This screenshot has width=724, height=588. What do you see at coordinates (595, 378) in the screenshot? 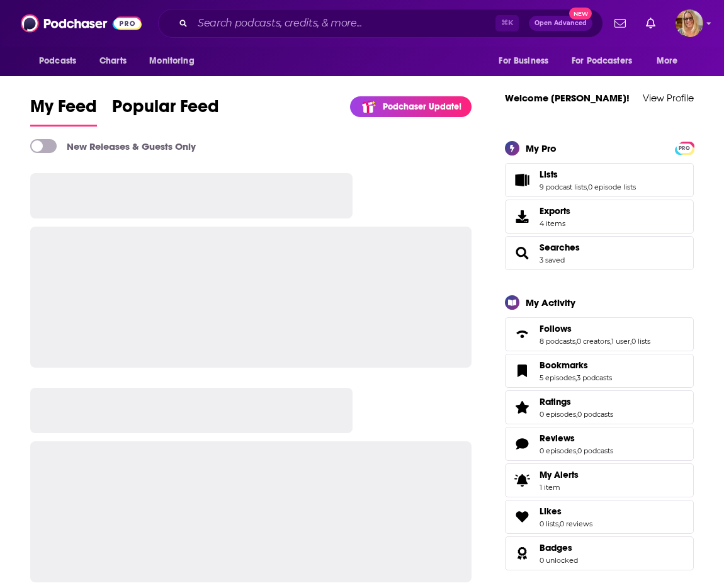
I see `a: 3 podcasts` at bounding box center [595, 378].